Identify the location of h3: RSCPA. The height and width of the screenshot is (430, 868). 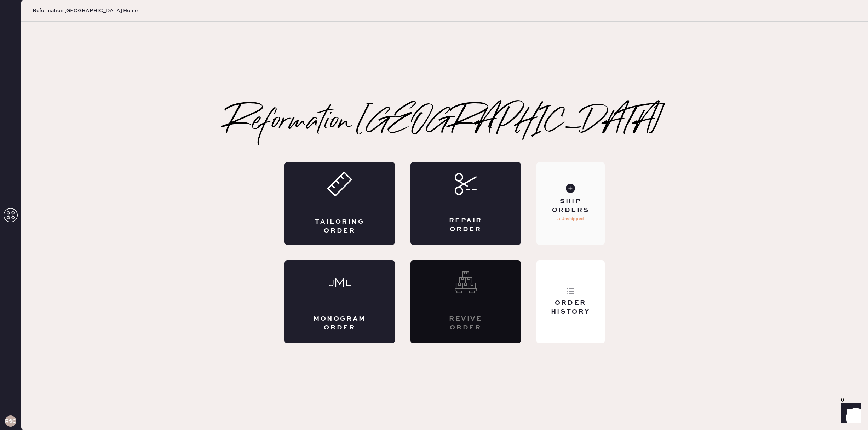
(11, 421).